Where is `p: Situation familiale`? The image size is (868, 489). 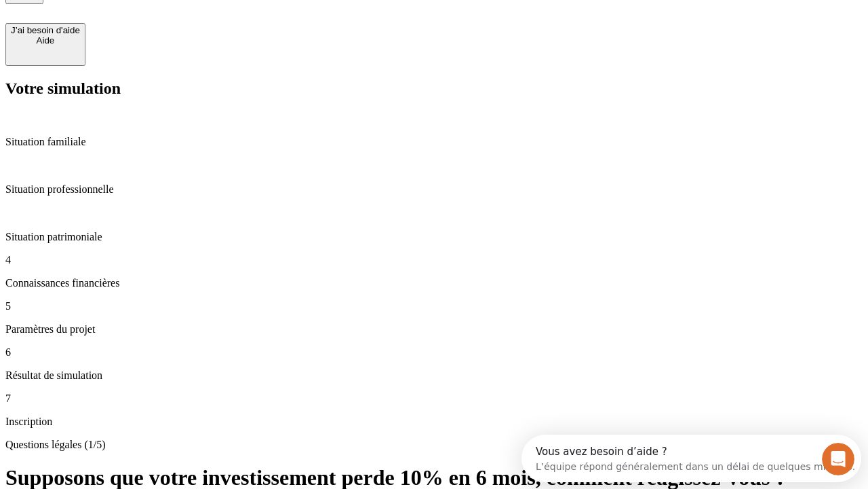 p: Situation familiale is located at coordinates (434, 142).